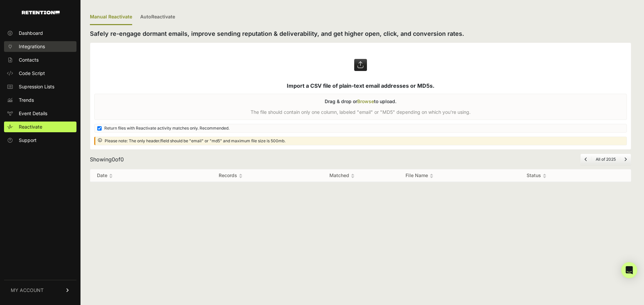  What do you see at coordinates (167, 128) in the screenshot?
I see `span: Return files with Reactivate activity matches only. Recommended.` at bounding box center [167, 128].